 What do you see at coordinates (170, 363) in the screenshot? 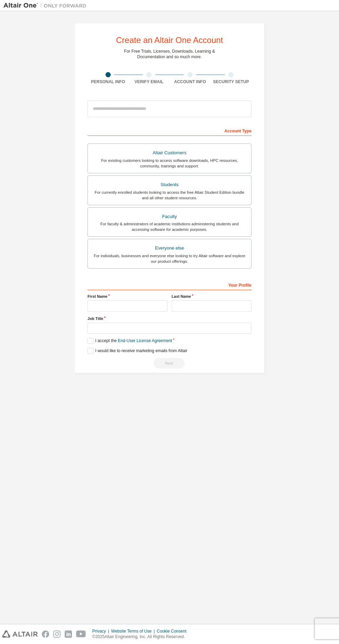
I see `div: Read and acccept EULA to continue` at bounding box center [170, 363].